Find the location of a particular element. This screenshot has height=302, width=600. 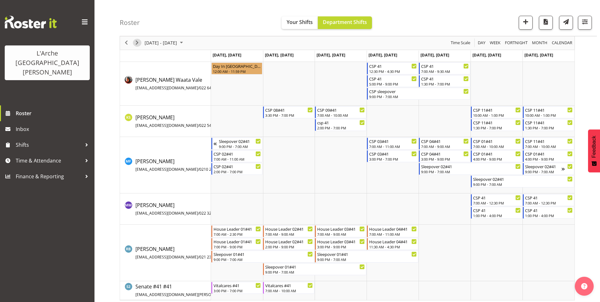

div: Robin Buch"s event - Sleepover 01#41 Begin From Wednesday, September 17, 2025 at 9:00:00 PM GMT+1... is located at coordinates (367, 256).